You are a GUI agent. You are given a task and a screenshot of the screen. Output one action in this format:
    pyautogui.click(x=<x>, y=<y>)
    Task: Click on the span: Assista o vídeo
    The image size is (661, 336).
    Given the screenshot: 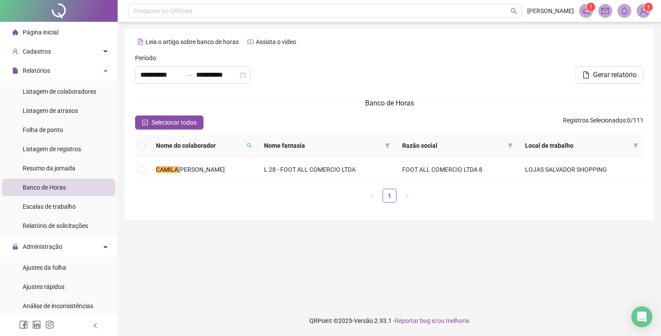 What is the action you would take?
    pyautogui.click(x=276, y=42)
    